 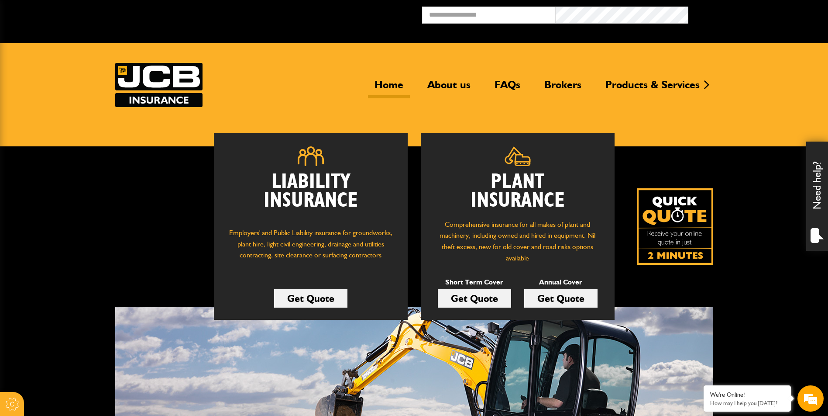 What do you see at coordinates (518, 191) in the screenshot?
I see `h2: Plant Insurance` at bounding box center [518, 191].